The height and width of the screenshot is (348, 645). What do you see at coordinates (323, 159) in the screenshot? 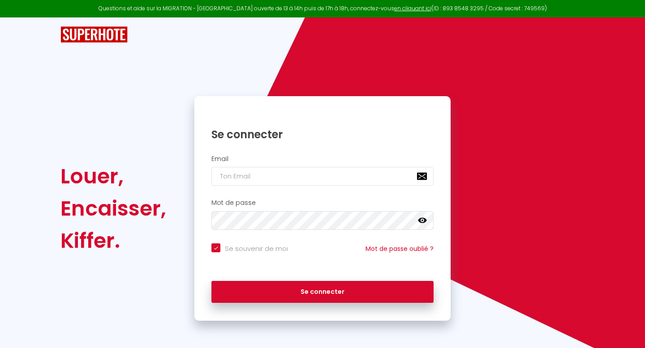
I see `h2: Email` at bounding box center [323, 159].